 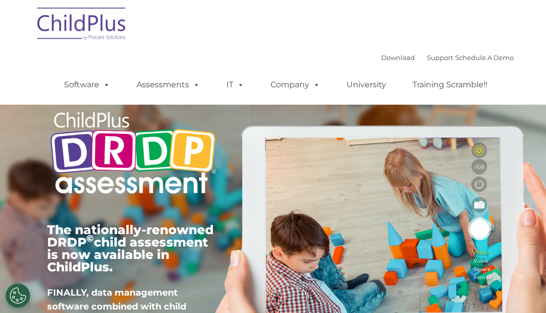 I want to click on img: Copyright - DRDP Logo Light, so click(x=133, y=154).